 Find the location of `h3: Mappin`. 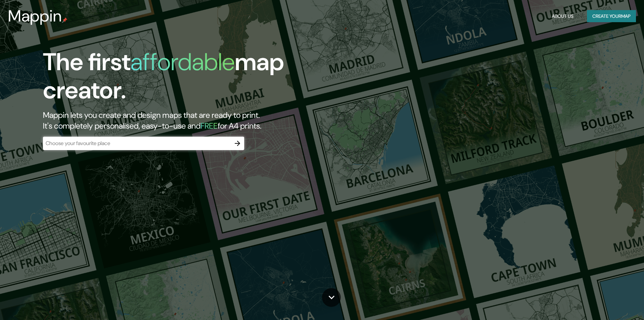

h3: Mappin is located at coordinates (35, 16).